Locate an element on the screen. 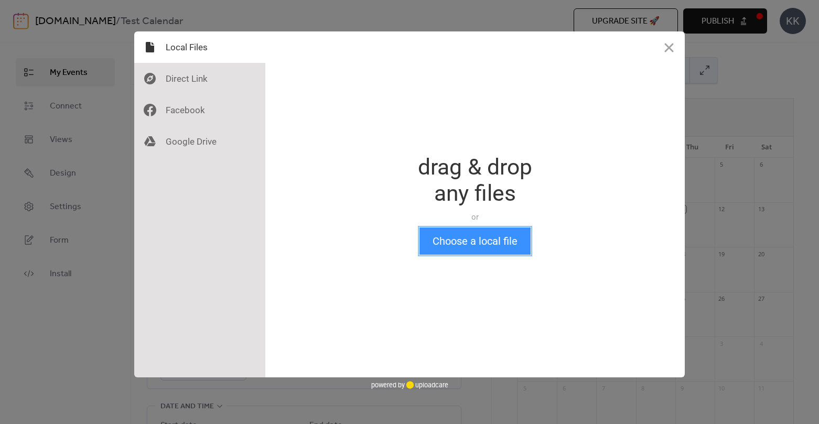 This screenshot has height=424, width=819. button: Choose a local file is located at coordinates (475, 241).